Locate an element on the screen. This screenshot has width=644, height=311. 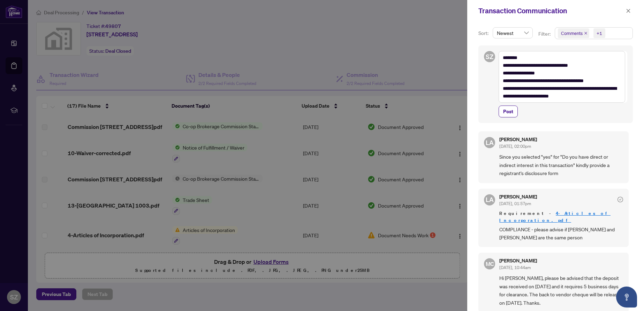
span: Newest is located at coordinates (512, 33).